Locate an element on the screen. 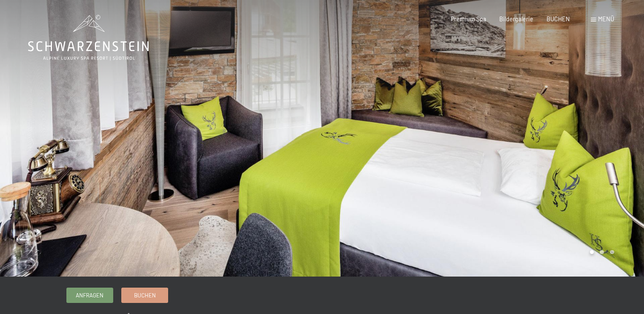  a: Anfragen is located at coordinates (90, 295).